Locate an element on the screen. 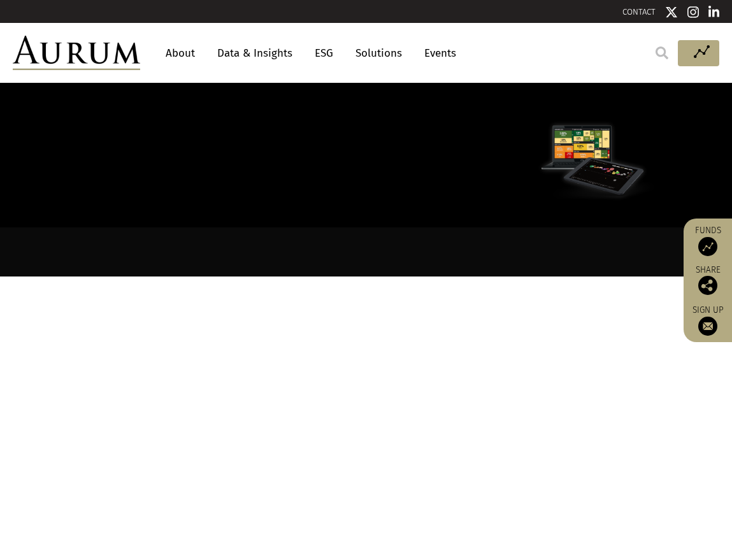 The width and height of the screenshot is (732, 560). img: Share this post is located at coordinates (707, 285).